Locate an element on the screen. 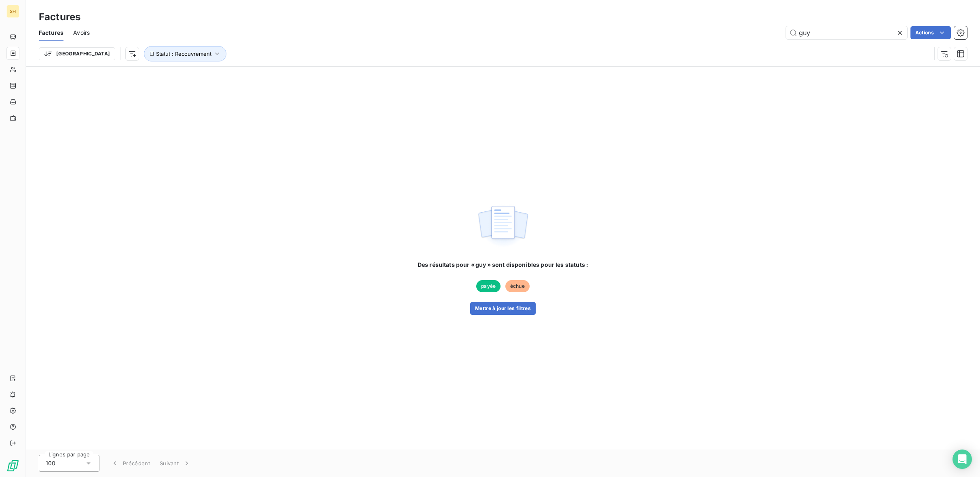 This screenshot has width=980, height=477. span: Statut : Recouvrement is located at coordinates (183, 53).